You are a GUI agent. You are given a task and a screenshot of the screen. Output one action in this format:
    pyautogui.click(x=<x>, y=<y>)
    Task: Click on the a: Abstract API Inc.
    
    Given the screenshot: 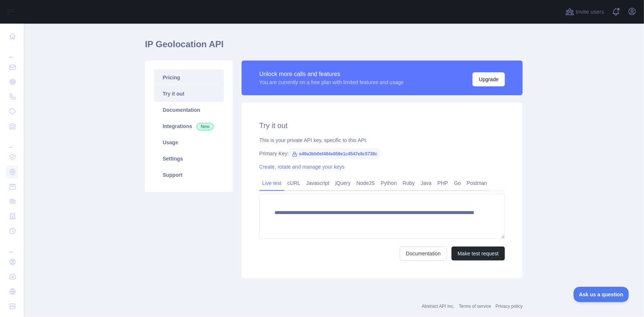 What is the action you would take?
    pyautogui.click(x=438, y=306)
    